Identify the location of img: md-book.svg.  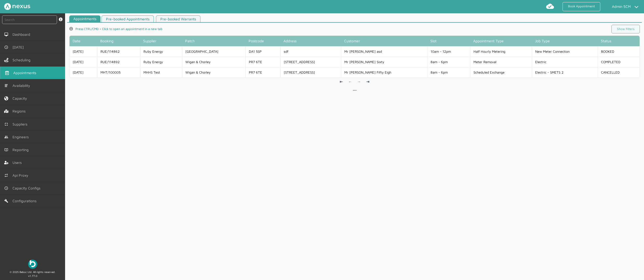
(6, 150).